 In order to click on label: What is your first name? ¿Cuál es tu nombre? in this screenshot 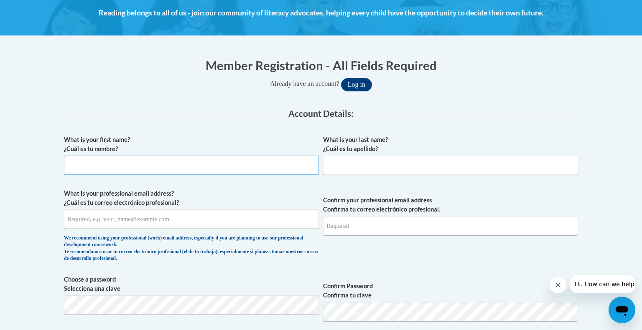, I will do `click(191, 145)`.